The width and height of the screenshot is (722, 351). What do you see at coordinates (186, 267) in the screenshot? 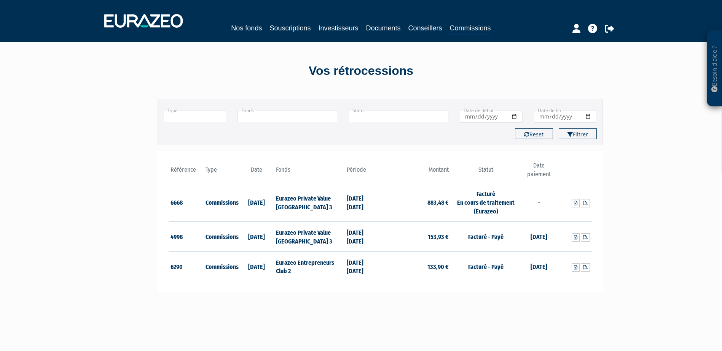
I see `td: 6290` at bounding box center [186, 267].